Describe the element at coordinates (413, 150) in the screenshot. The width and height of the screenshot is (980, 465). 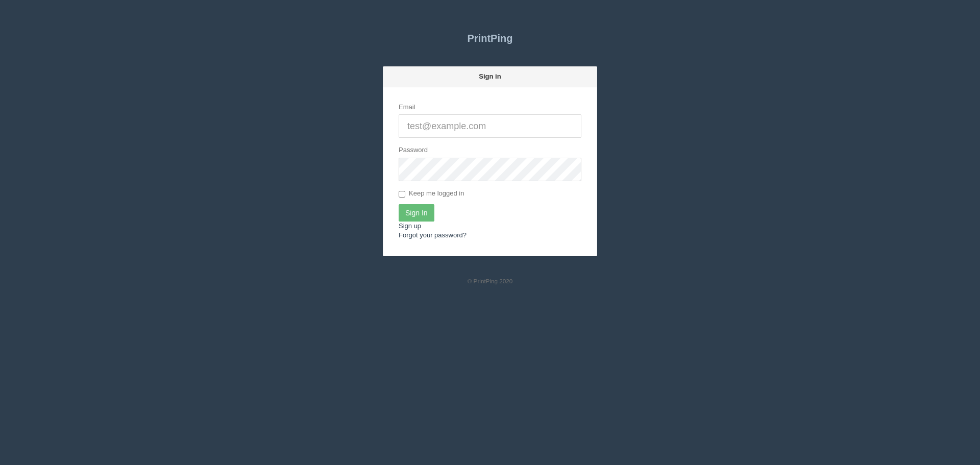
I see `label: Password` at that location.